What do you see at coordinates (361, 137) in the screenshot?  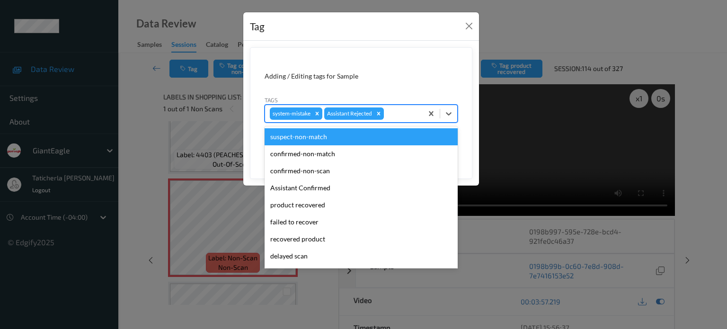 I see `div: suspect-non-match` at bounding box center [361, 137].